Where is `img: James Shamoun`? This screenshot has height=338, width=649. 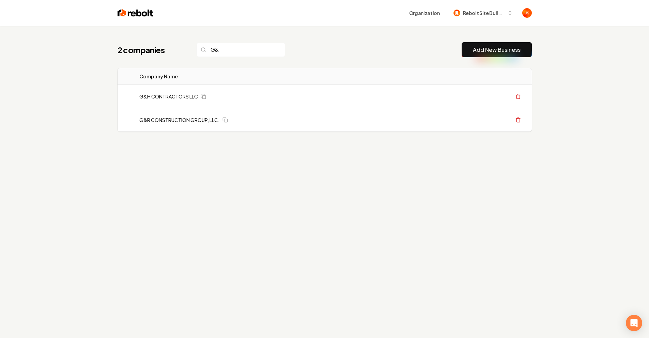 img: James Shamoun is located at coordinates (527, 13).